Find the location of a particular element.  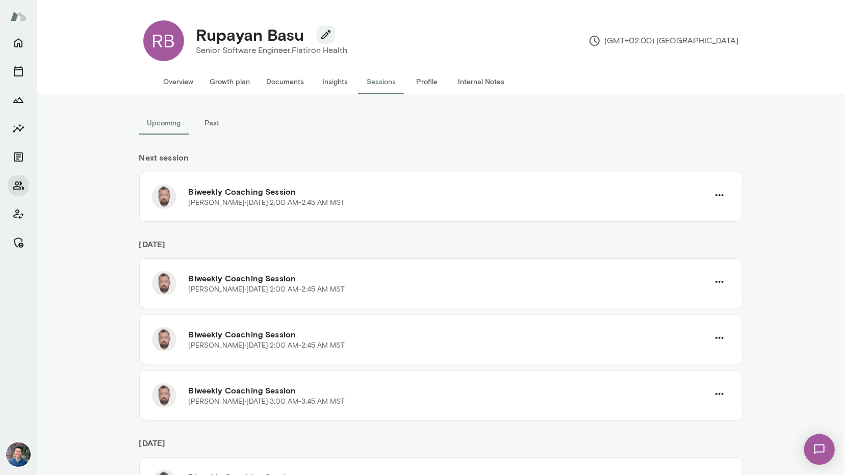

div: basic tabs example is located at coordinates (441, 123).